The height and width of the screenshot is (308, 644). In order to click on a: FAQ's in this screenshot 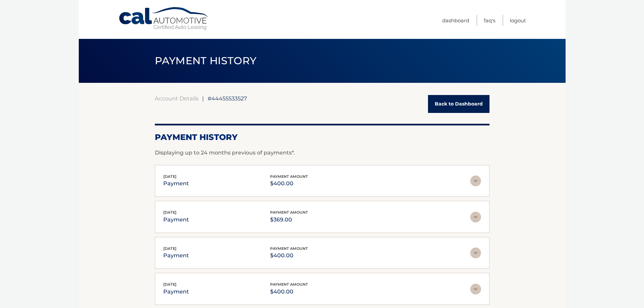, I will do `click(489, 20)`.